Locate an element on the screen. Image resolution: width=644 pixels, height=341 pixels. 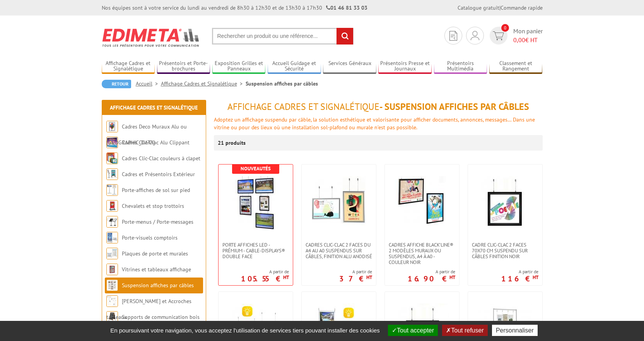
button: Tout refuser is located at coordinates (464, 330).